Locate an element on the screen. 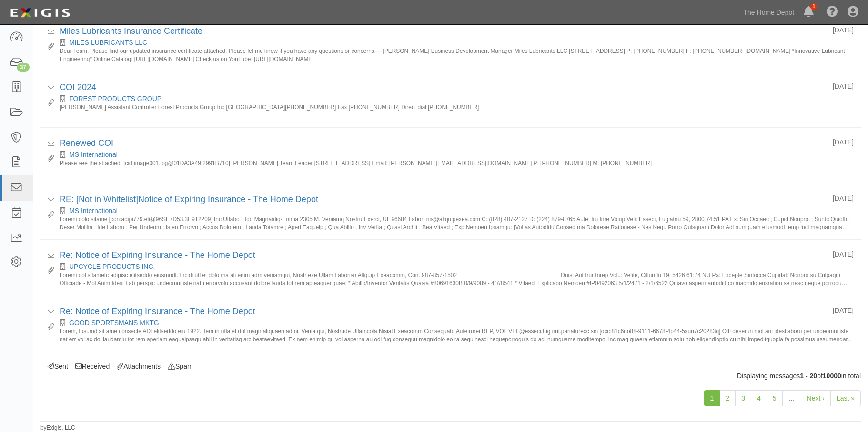  div: 37 is located at coordinates (23, 67).